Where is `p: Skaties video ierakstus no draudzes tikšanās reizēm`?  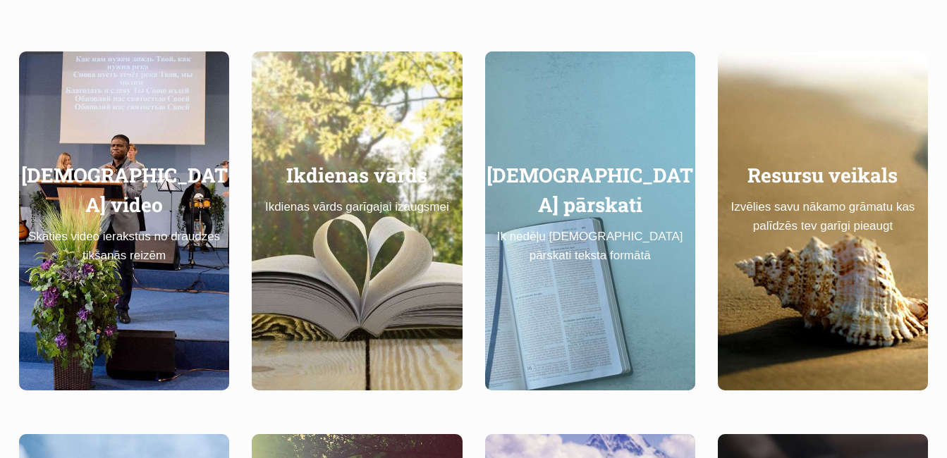 p: Skaties video ierakstus no draudzes tikšanās reizēm is located at coordinates (124, 256).